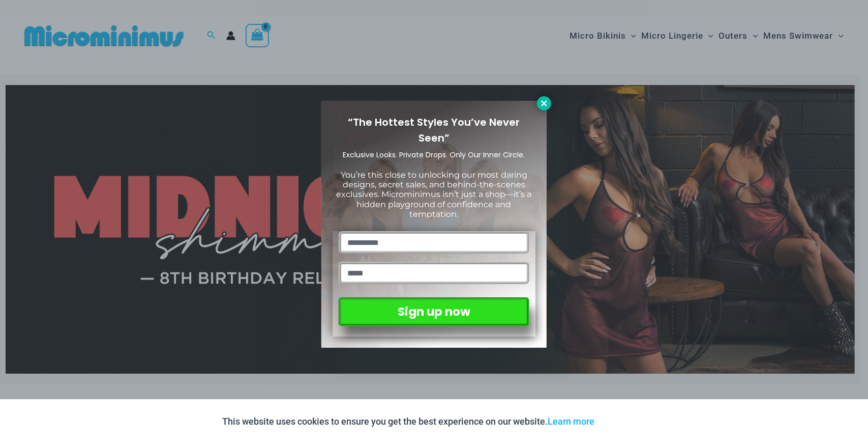 This screenshot has height=444, width=868. What do you see at coordinates (433, 311) in the screenshot?
I see `button: Sign up now` at bounding box center [433, 311].